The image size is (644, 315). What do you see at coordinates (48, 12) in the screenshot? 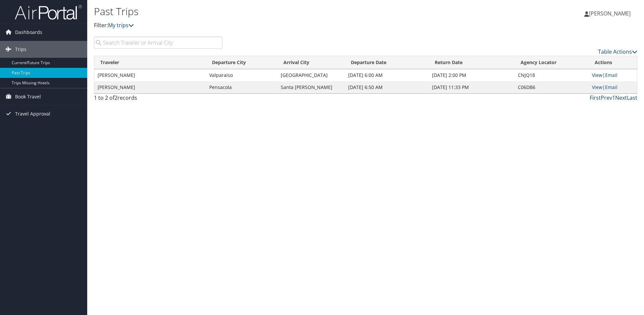
I see `img: airportal-logo.png` at bounding box center [48, 12].